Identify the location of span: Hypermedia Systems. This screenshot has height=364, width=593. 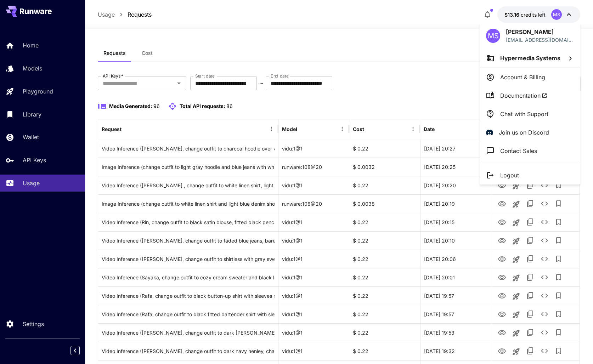
(530, 58).